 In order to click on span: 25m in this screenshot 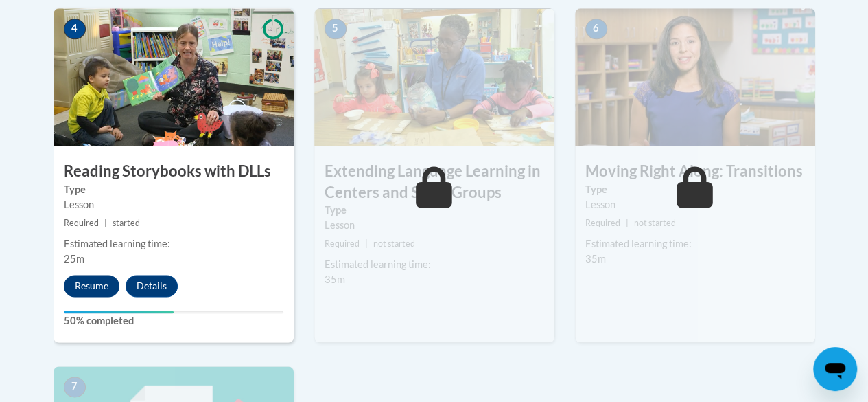, I will do `click(74, 258)`.